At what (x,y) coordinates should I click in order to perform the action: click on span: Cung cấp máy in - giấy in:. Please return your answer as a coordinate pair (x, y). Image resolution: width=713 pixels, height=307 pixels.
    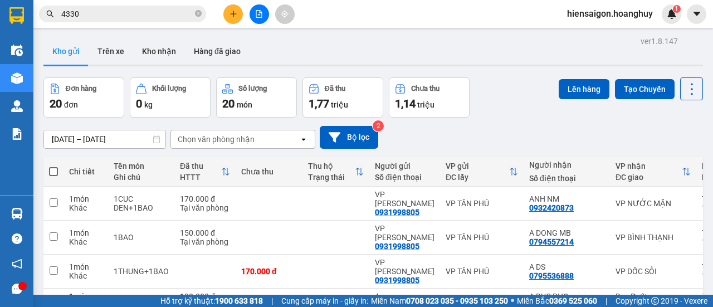
    Looking at the image, I should click on (325, 301).